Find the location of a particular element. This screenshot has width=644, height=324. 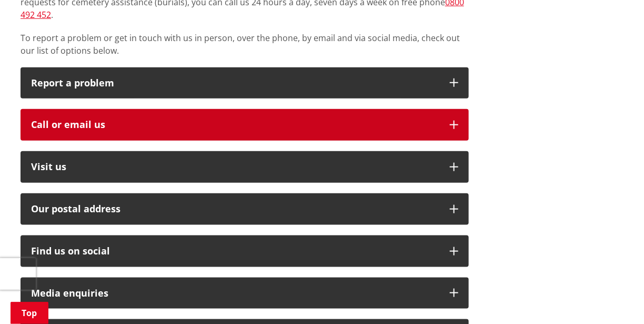

p: Visit us is located at coordinates (235, 167).